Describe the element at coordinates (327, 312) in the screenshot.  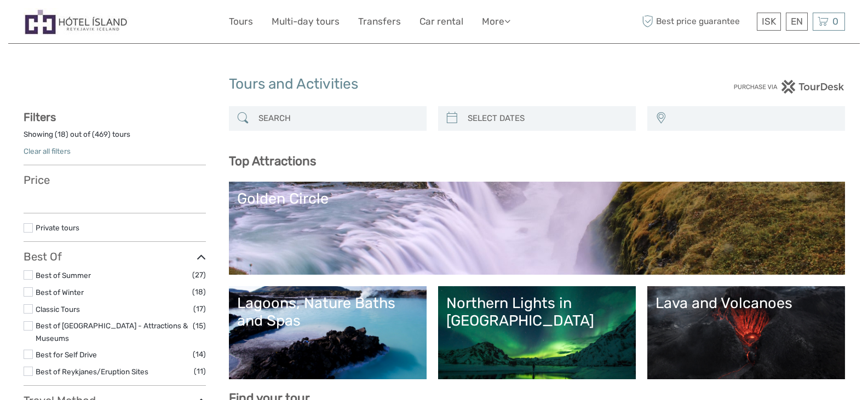
I see `div: Lagoons, Nature Baths and Spas` at that location.